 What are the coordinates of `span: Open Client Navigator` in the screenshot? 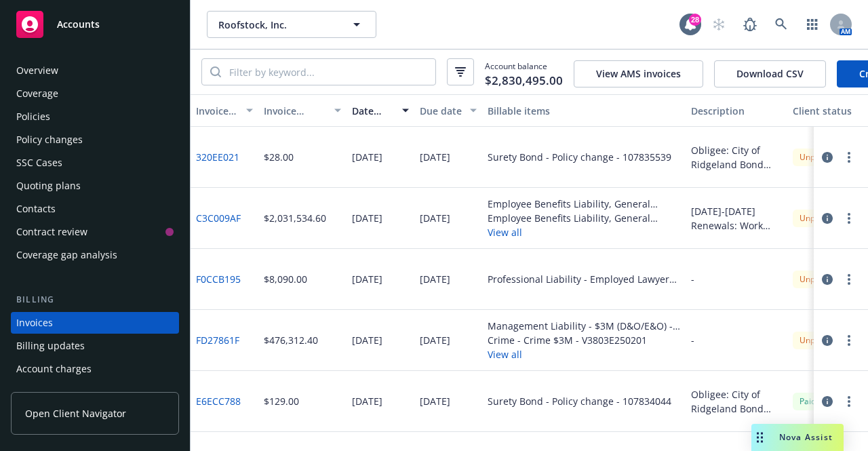 It's located at (76, 413).